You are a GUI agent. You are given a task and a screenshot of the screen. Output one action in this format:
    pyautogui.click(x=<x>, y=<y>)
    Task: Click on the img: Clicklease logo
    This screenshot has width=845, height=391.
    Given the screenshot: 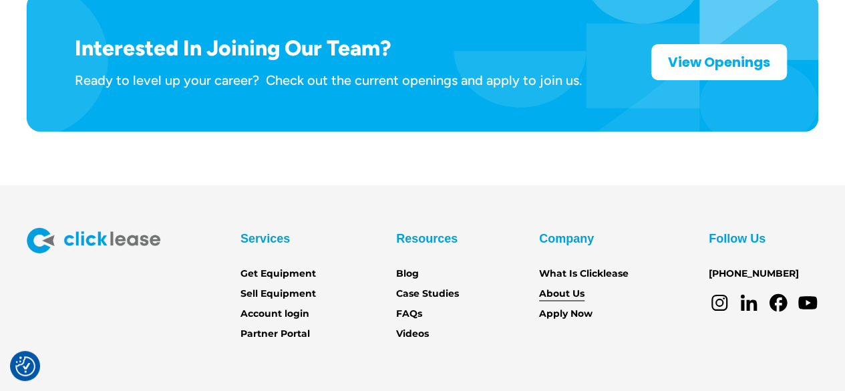 What is the action you would take?
    pyautogui.click(x=94, y=241)
    